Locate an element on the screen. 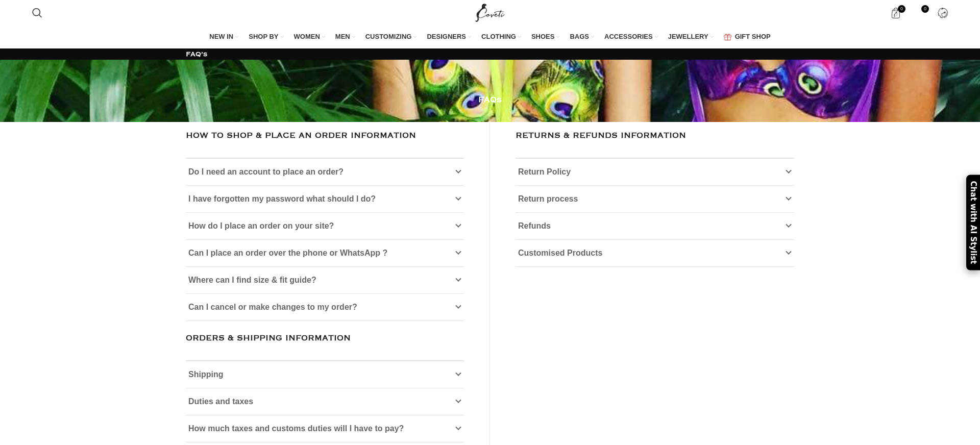 This screenshot has height=445, width=980. a: Duties and taxes is located at coordinates (325, 402).